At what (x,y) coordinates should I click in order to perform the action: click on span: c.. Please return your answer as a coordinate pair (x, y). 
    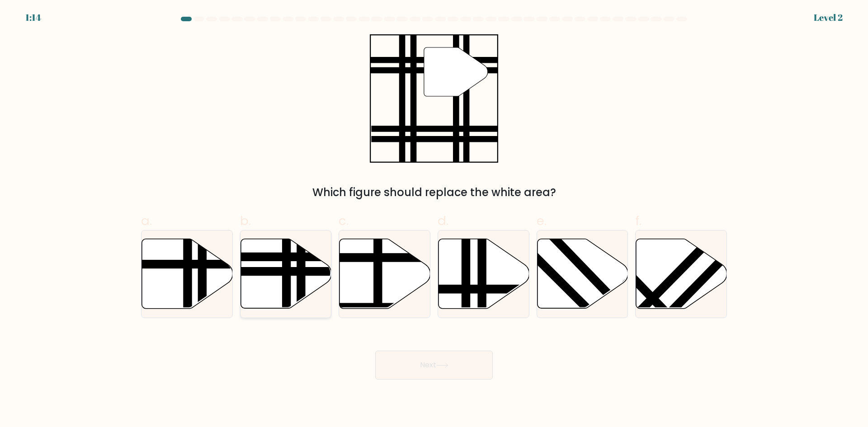
    Looking at the image, I should click on (344, 220).